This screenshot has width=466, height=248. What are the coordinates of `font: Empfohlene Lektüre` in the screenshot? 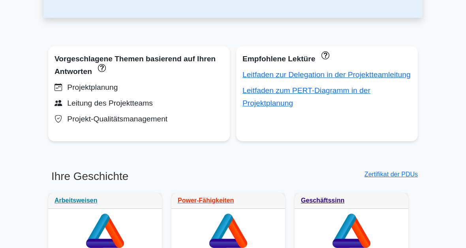 It's located at (279, 58).